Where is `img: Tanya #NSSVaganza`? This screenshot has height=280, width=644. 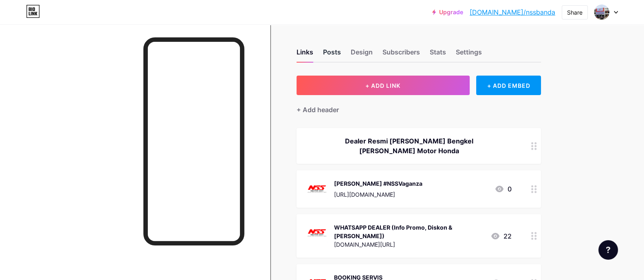 img: Tanya #NSSVaganza is located at coordinates (317, 189).